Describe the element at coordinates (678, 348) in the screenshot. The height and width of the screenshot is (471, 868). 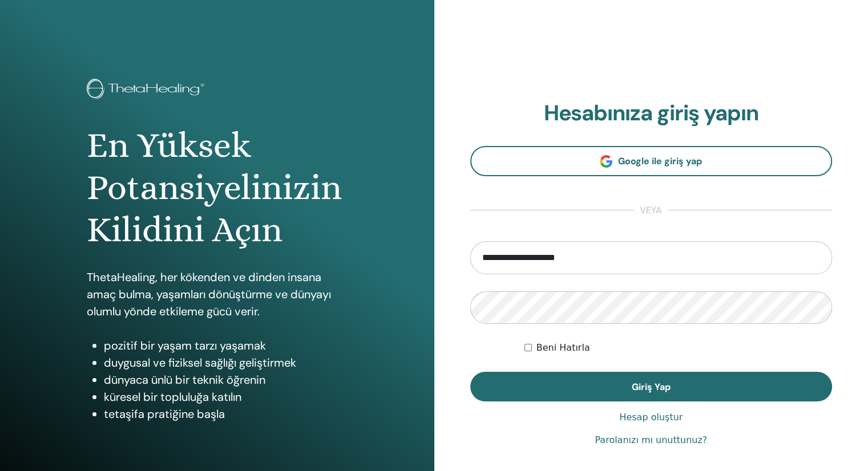
I see `div: Keep me authenticated indefinitely or until I manually logout` at that location.